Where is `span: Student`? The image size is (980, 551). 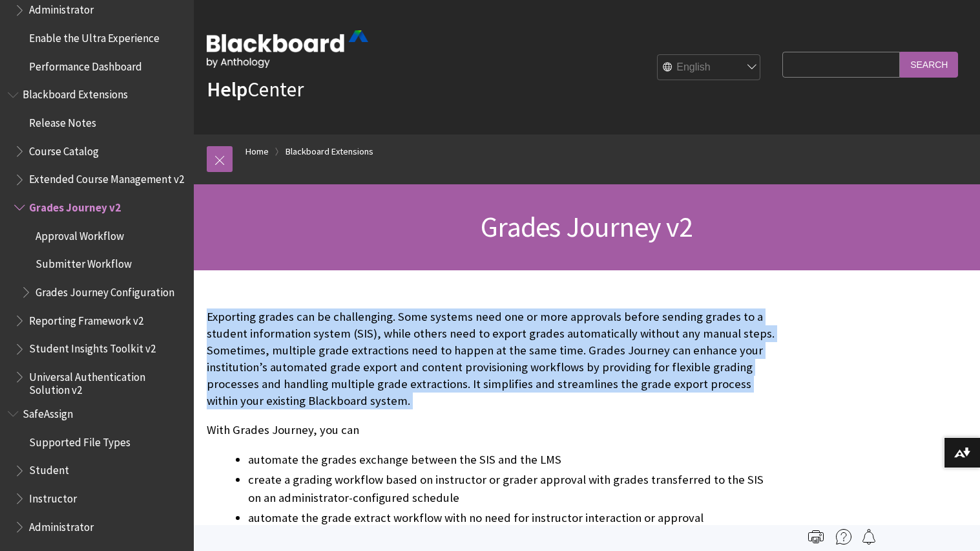
span: Student is located at coordinates (49, 468).